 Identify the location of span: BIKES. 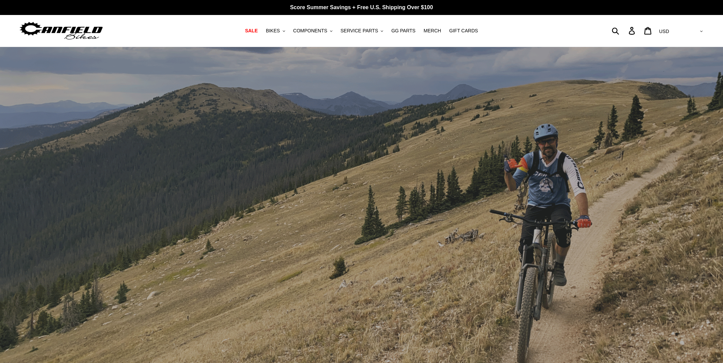
(273, 31).